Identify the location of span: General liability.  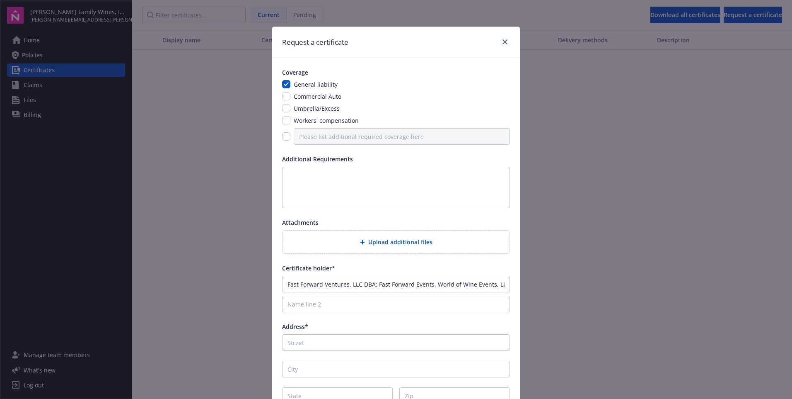
(316, 84).